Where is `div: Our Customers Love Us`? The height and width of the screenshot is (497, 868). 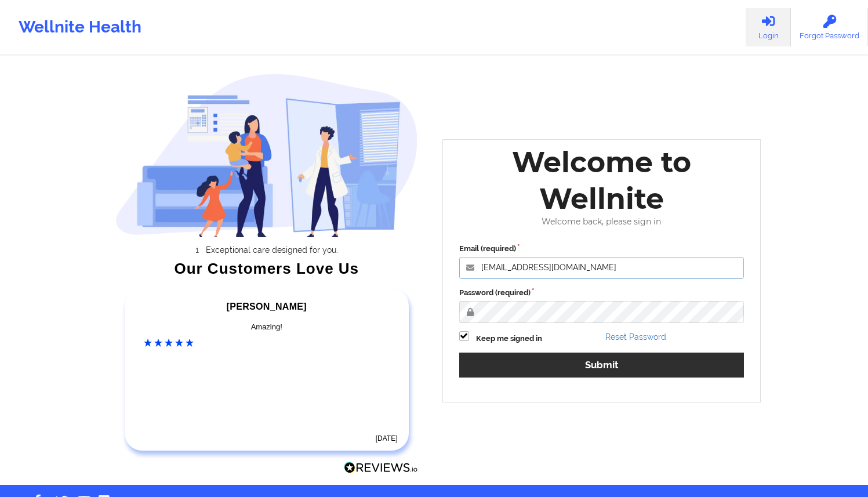 div: Our Customers Love Us is located at coordinates (267, 269).